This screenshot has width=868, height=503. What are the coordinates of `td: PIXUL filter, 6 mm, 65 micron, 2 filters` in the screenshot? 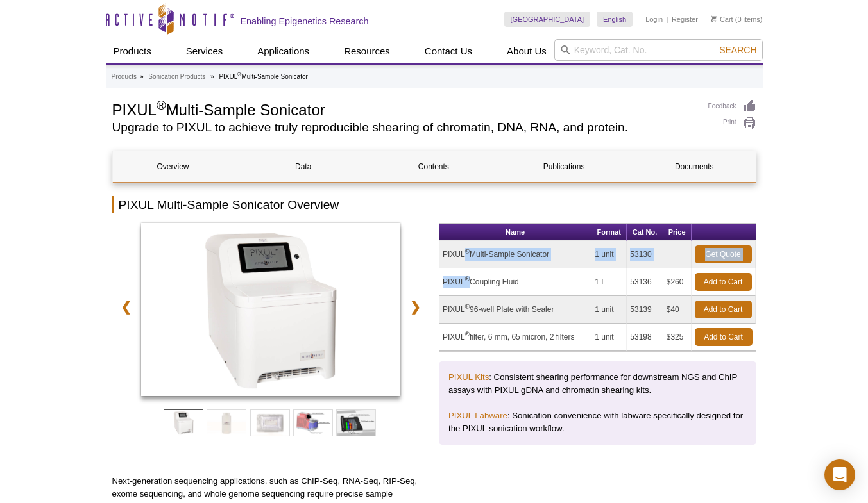 It's located at (516, 337).